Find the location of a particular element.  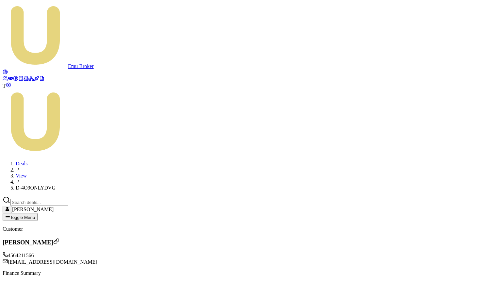

span: T is located at coordinates (4, 86).